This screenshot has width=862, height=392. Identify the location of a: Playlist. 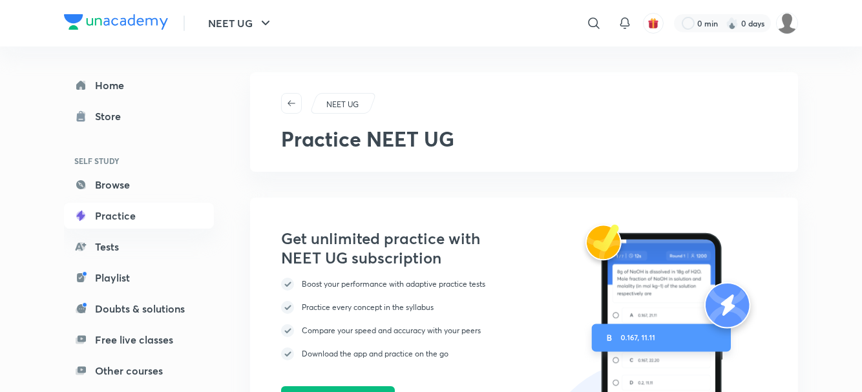
(139, 278).